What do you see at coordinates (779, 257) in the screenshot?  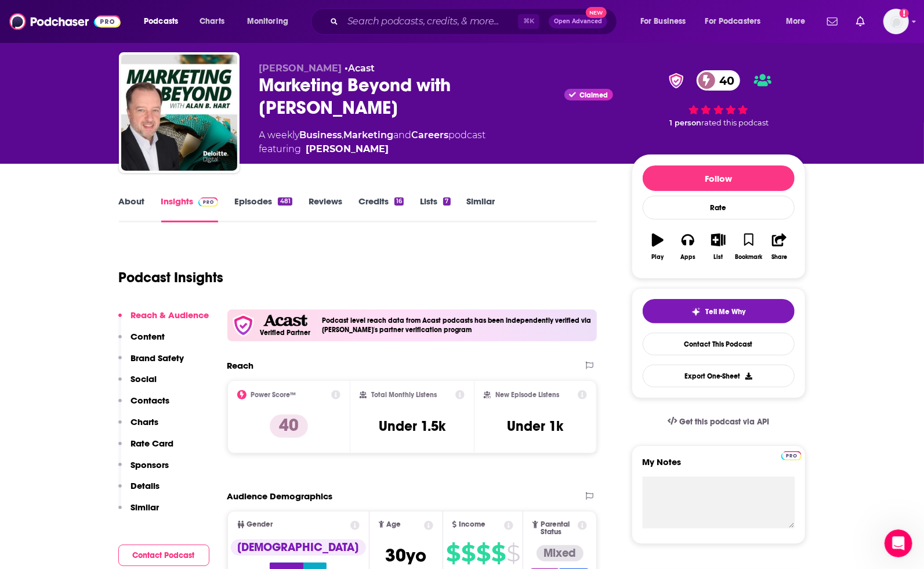 I see `div: Share` at bounding box center [779, 257].